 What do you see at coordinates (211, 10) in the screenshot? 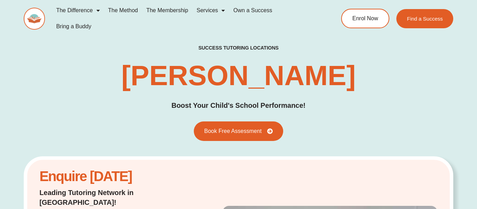
I see `a: Services` at bounding box center [211, 10].